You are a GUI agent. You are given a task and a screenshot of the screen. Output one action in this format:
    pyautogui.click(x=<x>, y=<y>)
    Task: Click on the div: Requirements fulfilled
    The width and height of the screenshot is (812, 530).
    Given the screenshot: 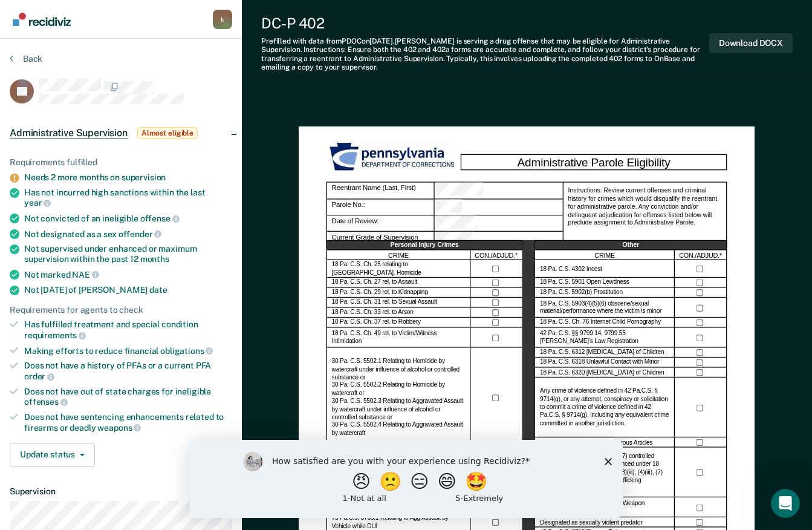 What is the action you would take?
    pyautogui.click(x=121, y=162)
    